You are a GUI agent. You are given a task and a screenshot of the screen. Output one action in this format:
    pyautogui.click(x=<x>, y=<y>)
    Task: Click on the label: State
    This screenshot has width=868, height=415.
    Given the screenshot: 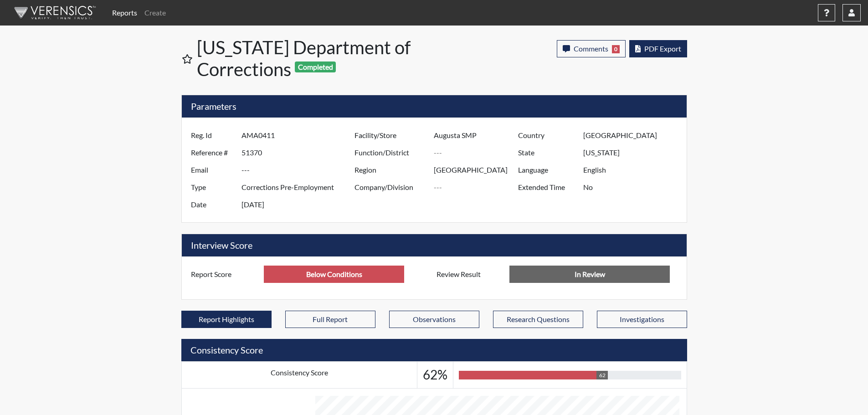 What is the action you would take?
    pyautogui.click(x=547, y=153)
    